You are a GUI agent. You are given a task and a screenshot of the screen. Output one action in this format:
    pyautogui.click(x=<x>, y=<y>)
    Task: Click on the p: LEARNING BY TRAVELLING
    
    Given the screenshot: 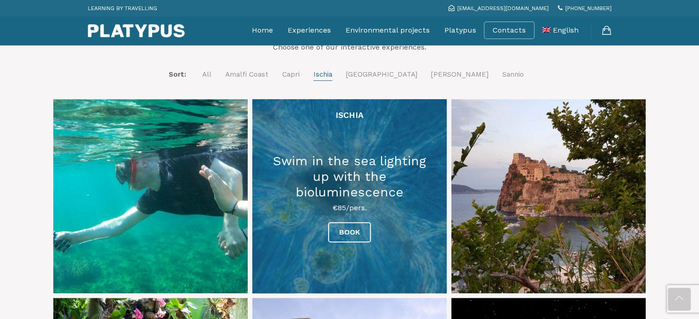 What is the action you would take?
    pyautogui.click(x=122, y=8)
    